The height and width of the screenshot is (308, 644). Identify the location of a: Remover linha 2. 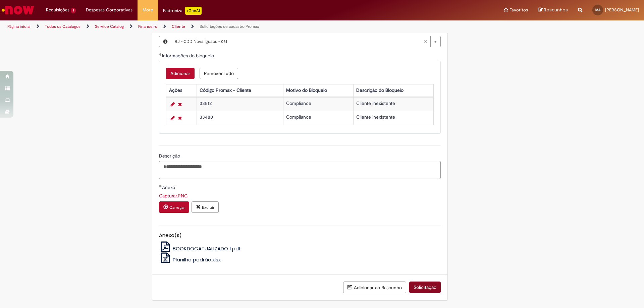
(180, 118).